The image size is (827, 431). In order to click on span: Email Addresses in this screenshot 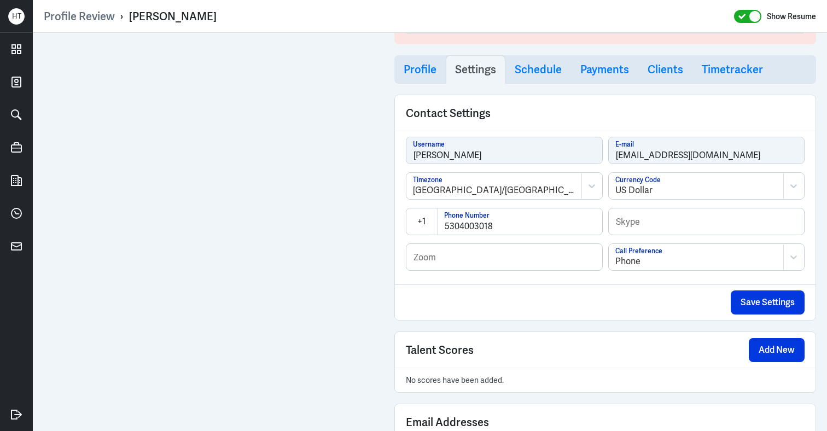, I will do `click(448, 422)`.